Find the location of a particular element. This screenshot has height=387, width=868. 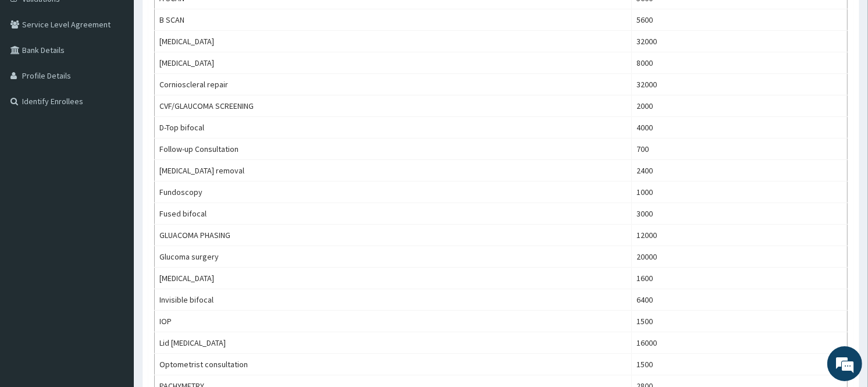

td: CVF/GLAUCOMA SCREENING is located at coordinates (393, 106).